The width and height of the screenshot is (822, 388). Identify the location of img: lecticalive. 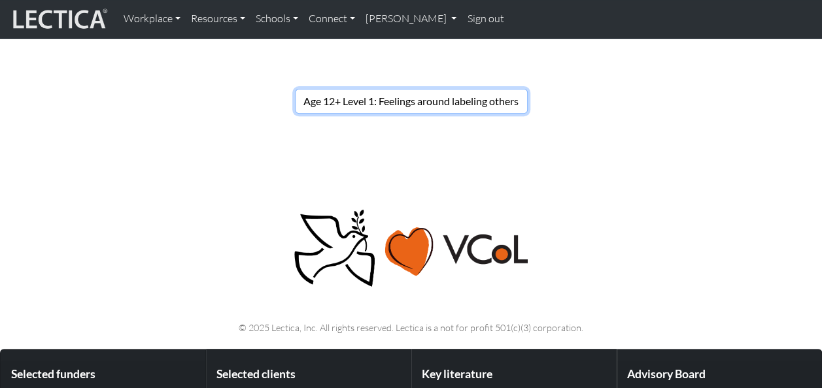
(59, 19).